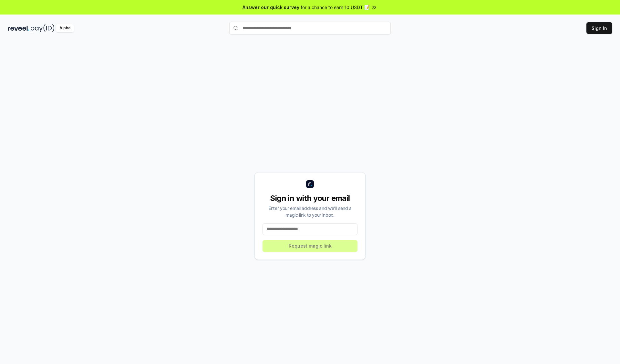 This screenshot has height=364, width=620. I want to click on img: reveel_dark, so click(18, 28).